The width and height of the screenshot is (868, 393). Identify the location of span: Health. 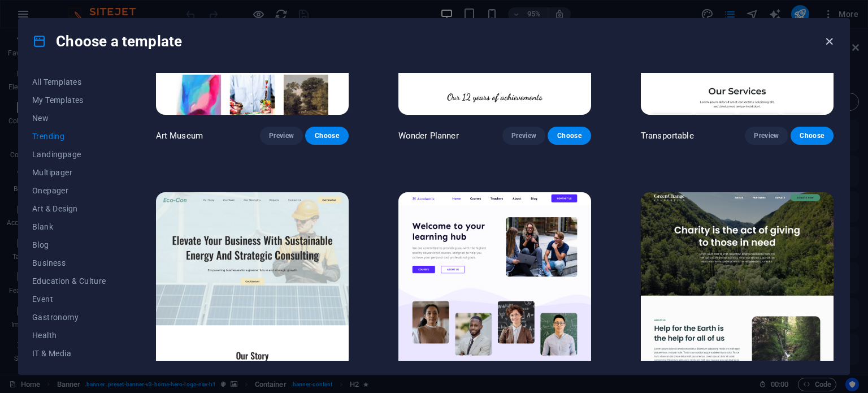
(69, 335).